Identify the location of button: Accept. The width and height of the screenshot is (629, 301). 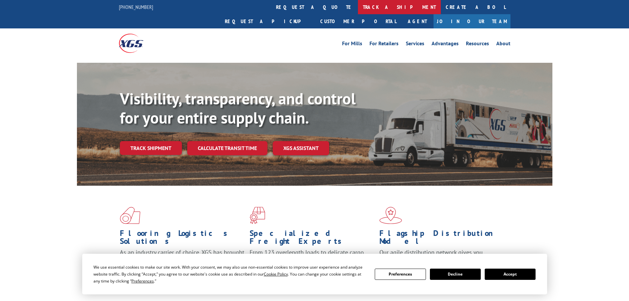
(510, 274).